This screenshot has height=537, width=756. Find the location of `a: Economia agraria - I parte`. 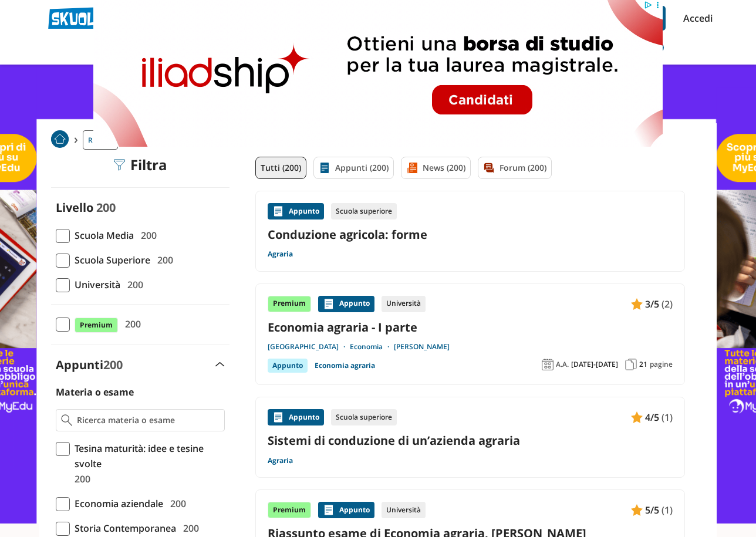

a: Economia agraria - I parte is located at coordinates (470, 327).